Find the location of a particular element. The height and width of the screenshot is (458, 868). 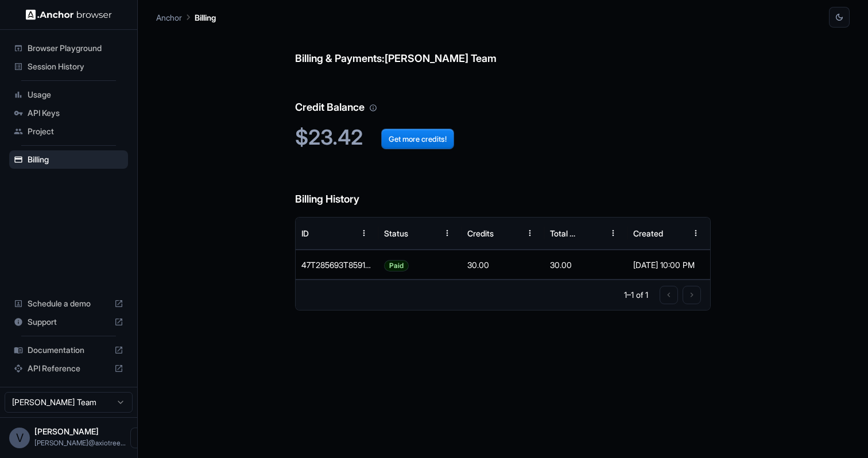

span: Session History is located at coordinates (75, 67).